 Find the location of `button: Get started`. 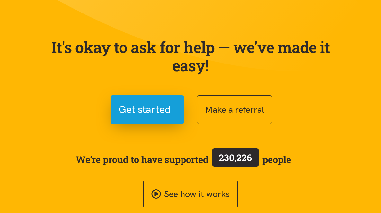

button: Get started is located at coordinates (147, 109).